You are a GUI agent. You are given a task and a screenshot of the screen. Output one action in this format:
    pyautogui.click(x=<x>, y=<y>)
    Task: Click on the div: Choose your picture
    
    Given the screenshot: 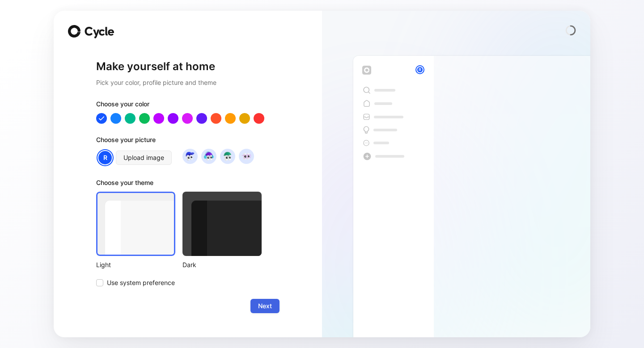 What is the action you would take?
    pyautogui.click(x=188, y=142)
    